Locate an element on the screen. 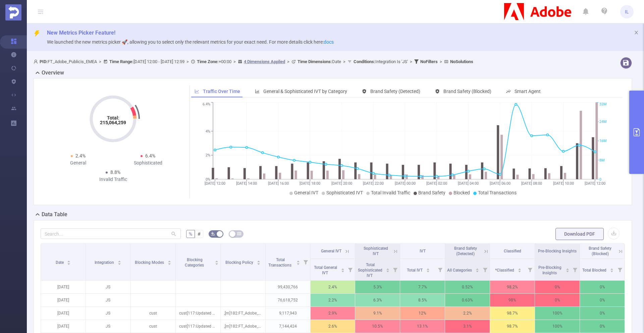  span: IVT is located at coordinates (422, 251).